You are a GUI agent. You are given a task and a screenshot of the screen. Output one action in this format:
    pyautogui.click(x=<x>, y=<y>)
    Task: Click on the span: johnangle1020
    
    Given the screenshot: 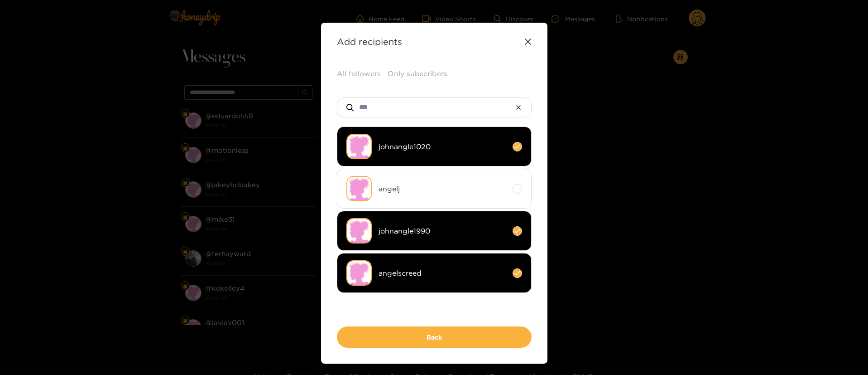 What is the action you would take?
    pyautogui.click(x=442, y=146)
    